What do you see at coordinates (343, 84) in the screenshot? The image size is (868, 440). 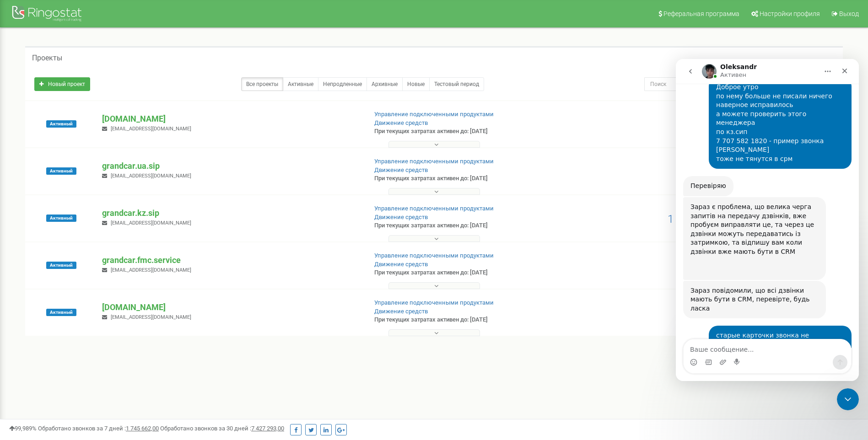 I see `a: Непродленные` at bounding box center [343, 84].